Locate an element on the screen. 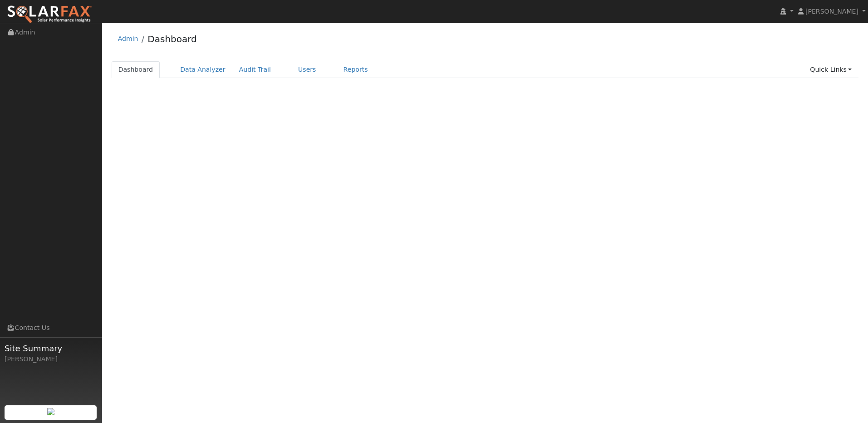  a: Data Analyzer is located at coordinates (203, 70).